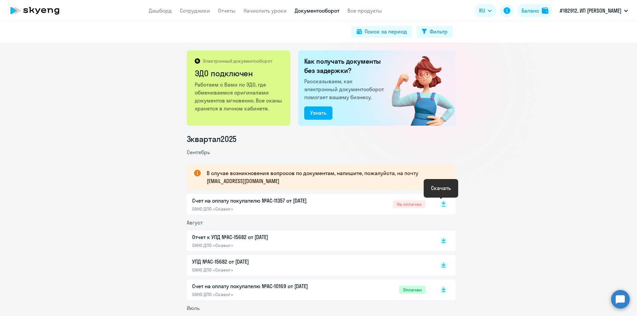 The height and width of the screenshot is (316, 637). I want to click on div: Баланс, so click(530, 11).